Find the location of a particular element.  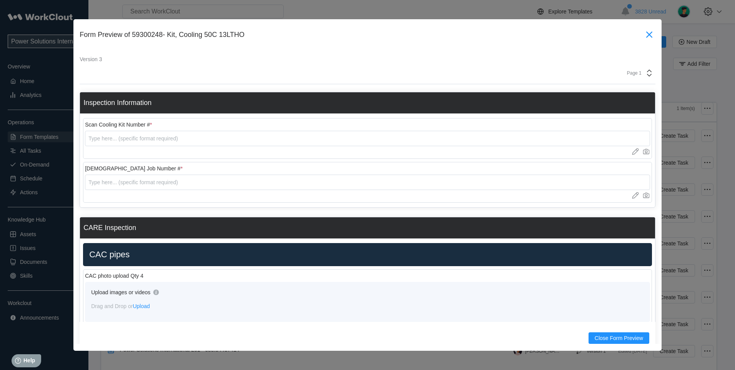

div: CAC photo upload Qty 4 is located at coordinates (114, 276).